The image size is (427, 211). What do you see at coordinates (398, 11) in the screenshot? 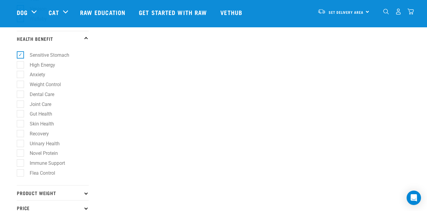
I see `img: user.png` at bounding box center [398, 11].